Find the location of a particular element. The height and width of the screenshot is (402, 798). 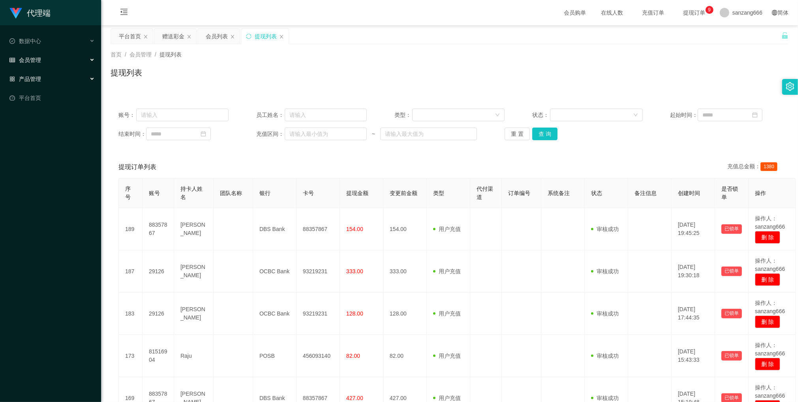

span: 333.00 is located at coordinates (355, 271).